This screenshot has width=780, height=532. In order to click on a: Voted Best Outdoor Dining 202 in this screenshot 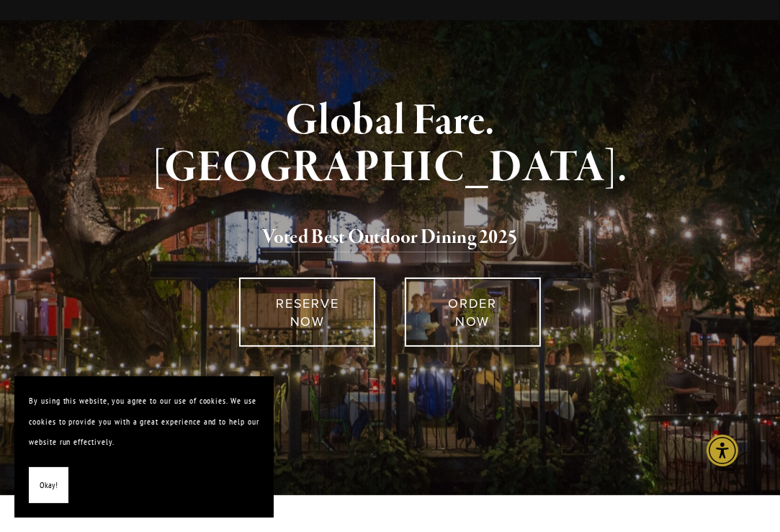, I will do `click(385, 239)`.